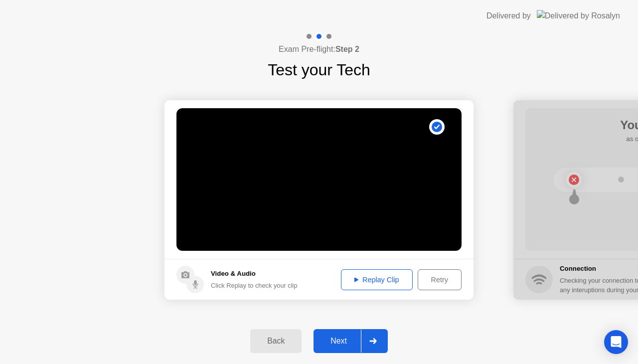  I want to click on button: Retry, so click(439, 279).